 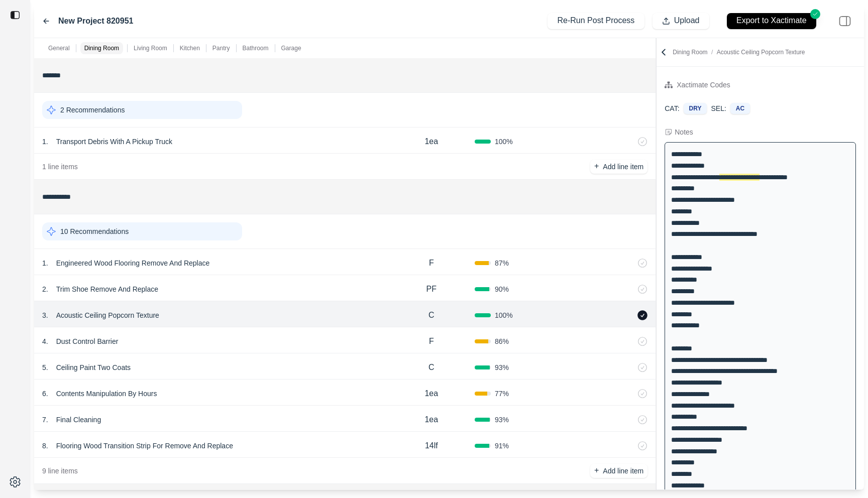 What do you see at coordinates (432, 446) in the screenshot?
I see `p: 14lf` at bounding box center [432, 446].